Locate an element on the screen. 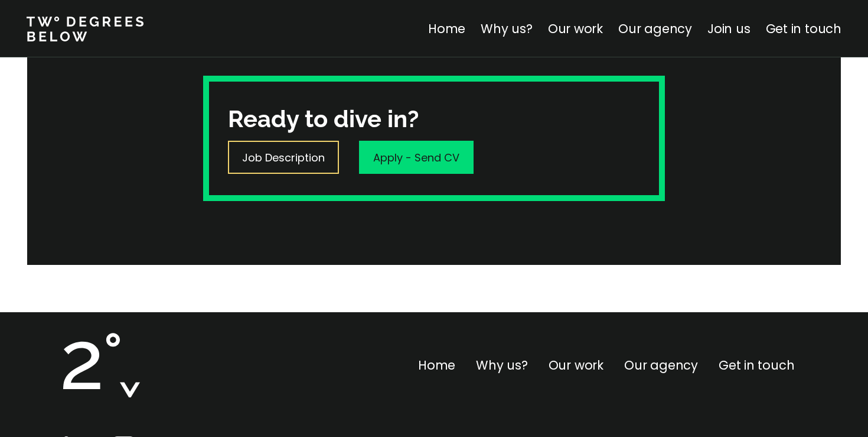 The image size is (868, 437). a: Join us is located at coordinates (729, 29).